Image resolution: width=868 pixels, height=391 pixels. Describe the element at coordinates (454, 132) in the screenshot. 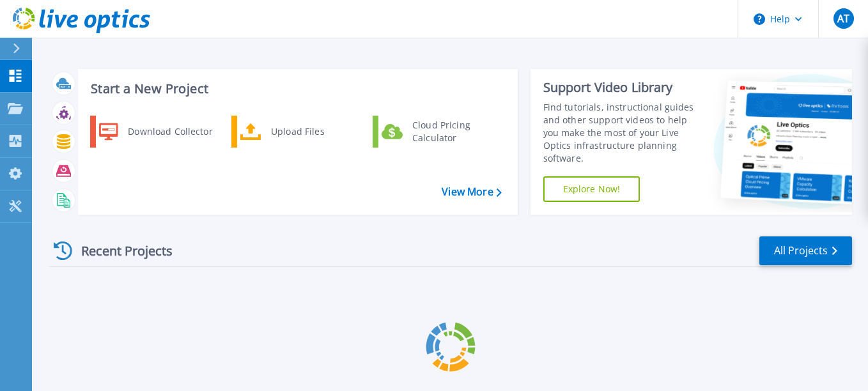

I see `div: Cloud Pricing Calculator` at that location.